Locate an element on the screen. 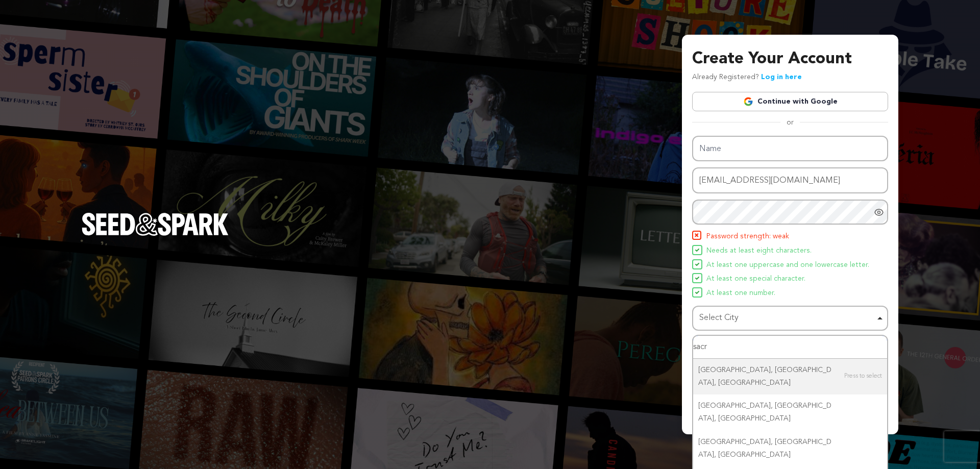  input: Name is located at coordinates (790, 149).